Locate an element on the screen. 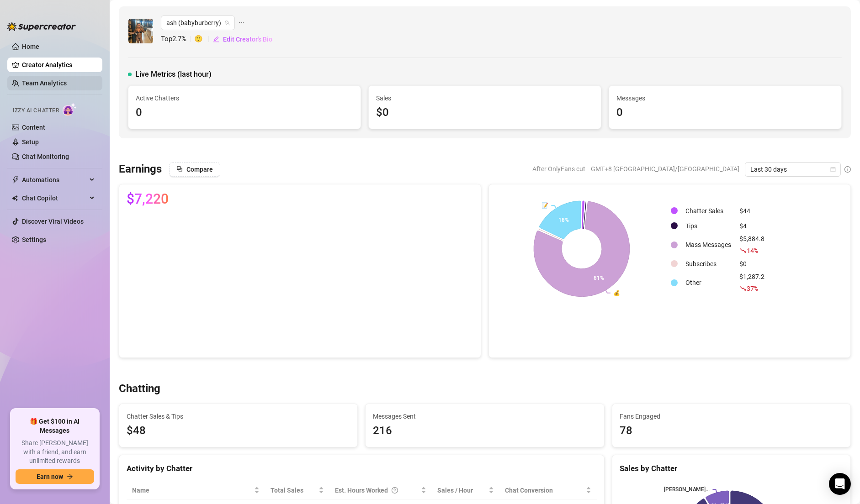 This screenshot has width=860, height=504. span: calendar is located at coordinates (833, 170).